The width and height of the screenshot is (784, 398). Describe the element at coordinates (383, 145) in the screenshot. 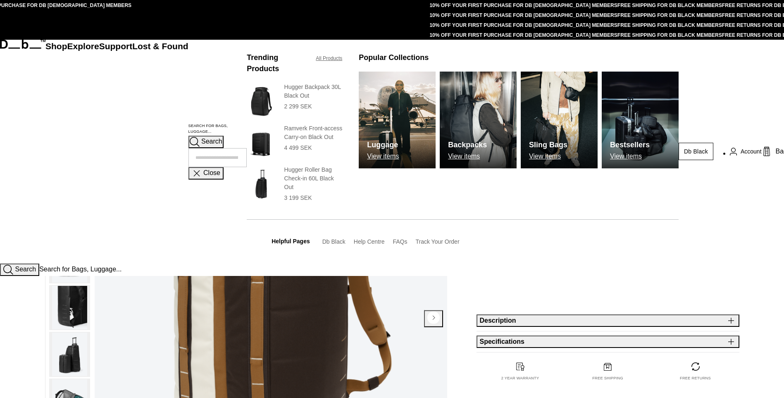

I see `h3: Luggage` at that location.